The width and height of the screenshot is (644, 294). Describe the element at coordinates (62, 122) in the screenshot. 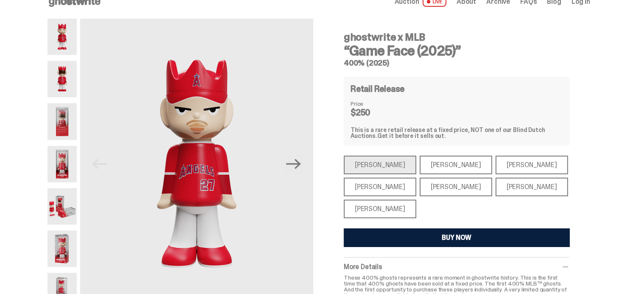

I see `img: 04-ghostwrite-mlb-game-face-hero-trout-02.png` at that location.